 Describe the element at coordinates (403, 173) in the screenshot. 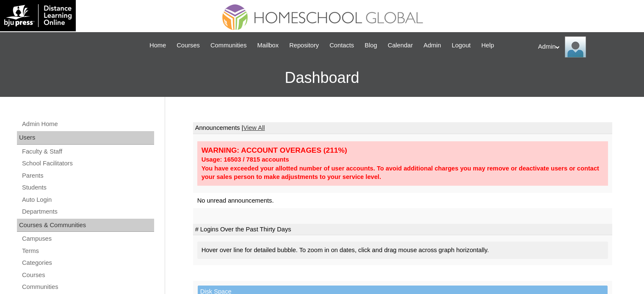

I see `div: You have exceeded your allotted number of user accounts. To avoid additional charges you may remo...` at that location.